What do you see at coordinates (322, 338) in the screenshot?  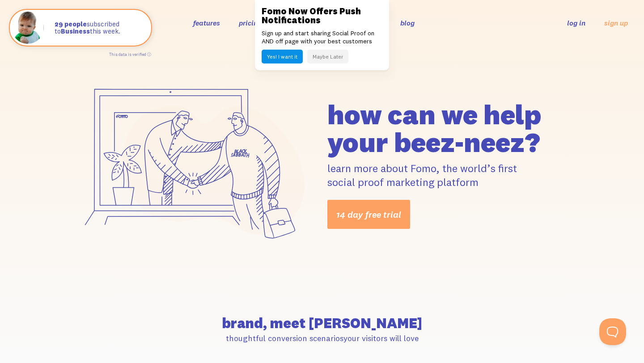 I see `p: thoughtful conversion scenarios your visitors will love` at bounding box center [322, 338].